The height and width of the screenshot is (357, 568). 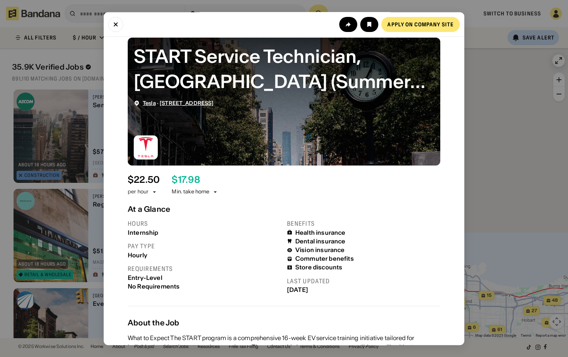 What do you see at coordinates (204, 268) in the screenshot?
I see `div: Requirements` at bounding box center [204, 268].